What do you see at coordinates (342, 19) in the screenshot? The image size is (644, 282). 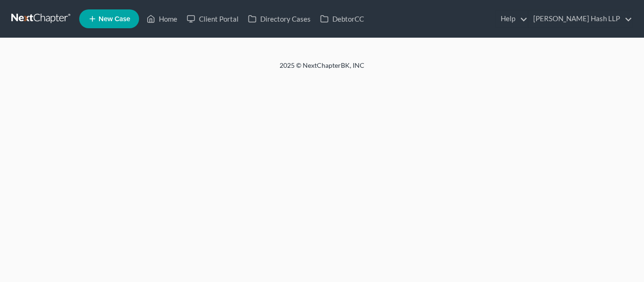 I see `a: DebtorCC` at bounding box center [342, 19].